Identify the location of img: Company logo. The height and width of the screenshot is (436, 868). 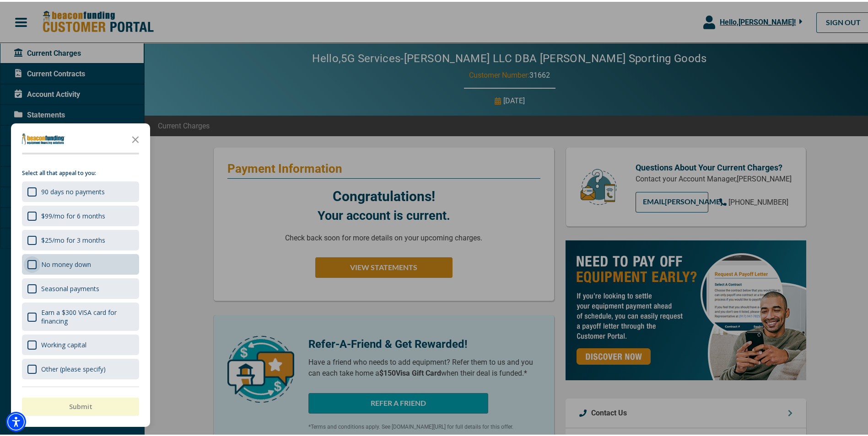
(44, 137).